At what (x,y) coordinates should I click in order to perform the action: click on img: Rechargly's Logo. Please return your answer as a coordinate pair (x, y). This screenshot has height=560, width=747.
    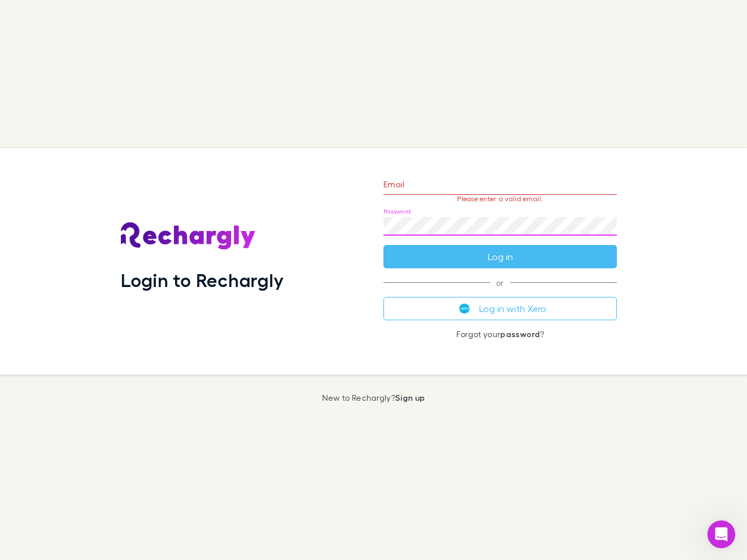
    Looking at the image, I should click on (188, 236).